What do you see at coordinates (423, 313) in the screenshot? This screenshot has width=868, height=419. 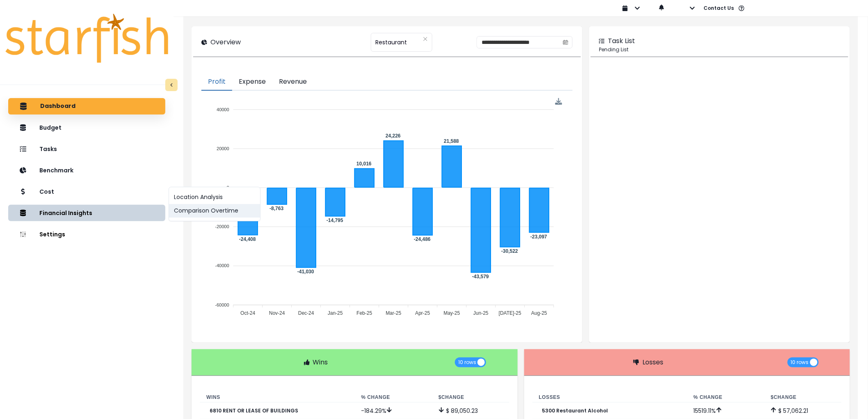 I see `tspan: Apr-25` at bounding box center [423, 313].